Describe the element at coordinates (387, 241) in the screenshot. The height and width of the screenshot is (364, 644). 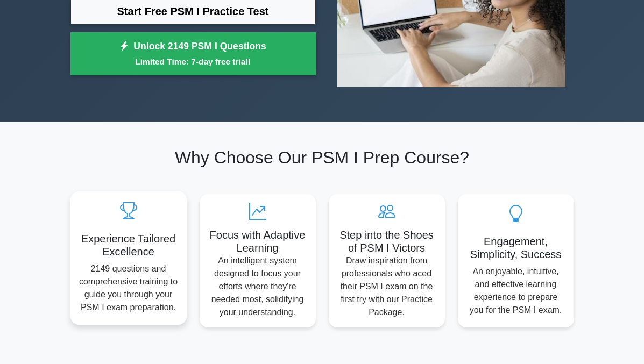
I see `h5: Step into the Shoes of PSM I Victors` at that location.